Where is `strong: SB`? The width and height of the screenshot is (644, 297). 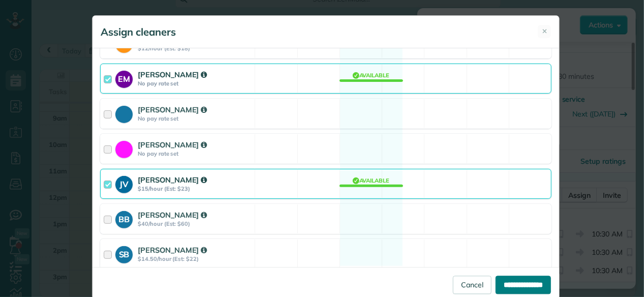
strong: SB is located at coordinates (124, 253).